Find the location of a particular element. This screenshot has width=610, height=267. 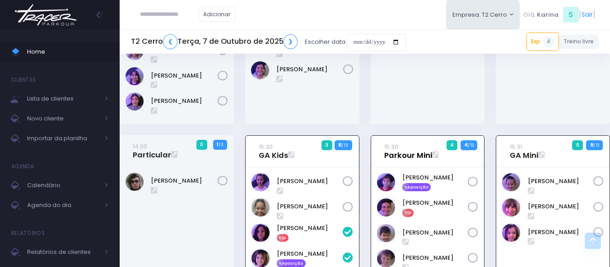

span: Home is located at coordinates (68, 52).